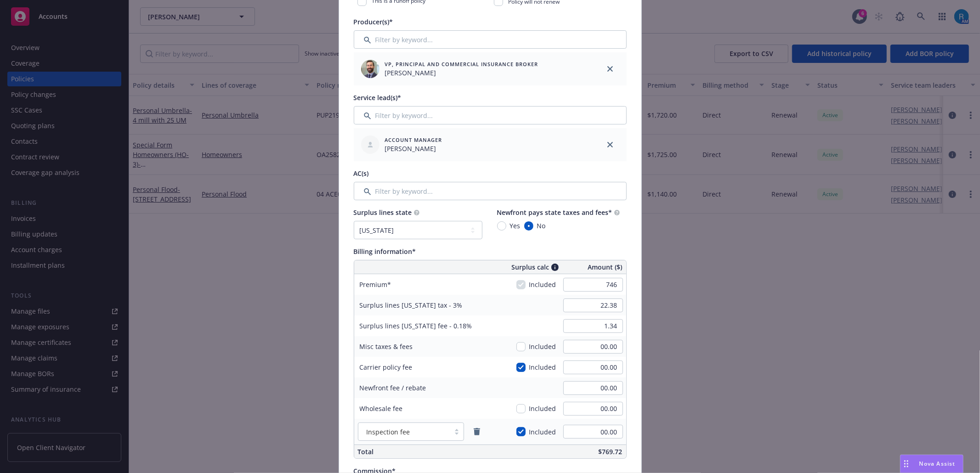 Image resolution: width=980 pixels, height=473 pixels. Describe the element at coordinates (378, 98) in the screenshot. I see `span: Service lead(s)*` at that location.